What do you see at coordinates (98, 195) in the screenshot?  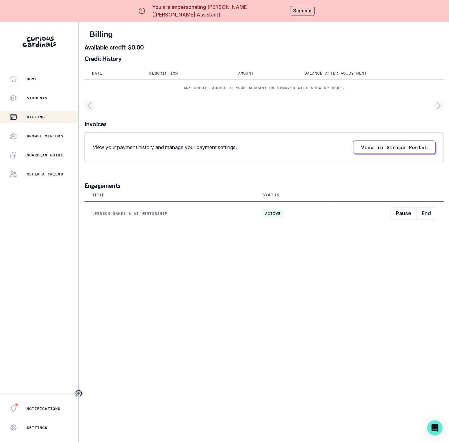 I see `div: Title` at bounding box center [98, 195].